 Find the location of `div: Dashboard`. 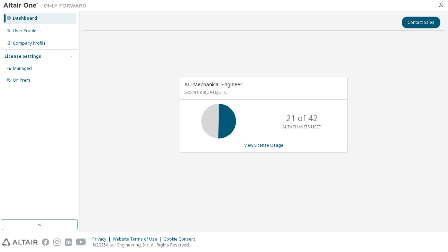

div: Dashboard is located at coordinates (25, 18).